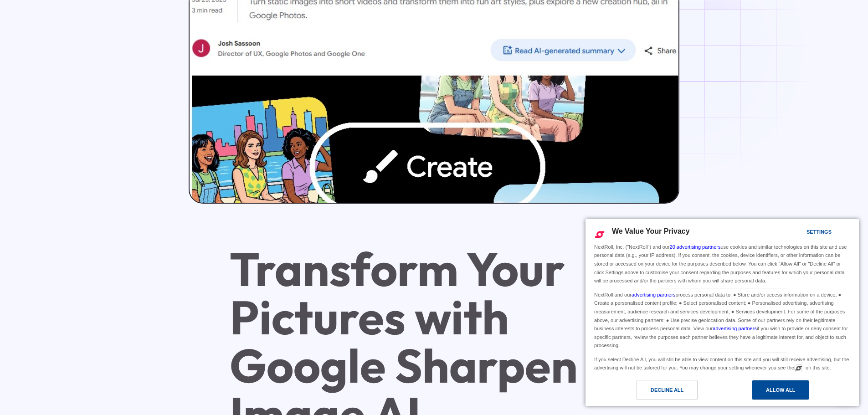 Image resolution: width=868 pixels, height=415 pixels. I want to click on a: Allow All, so click(788, 393).